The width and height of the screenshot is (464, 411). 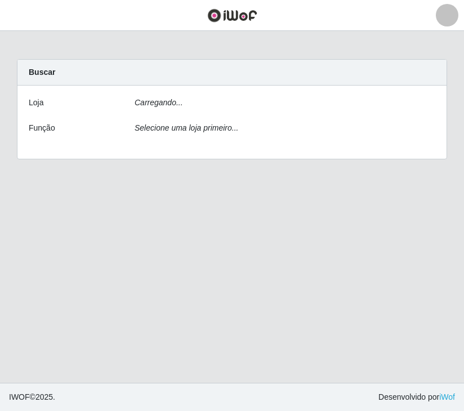 What do you see at coordinates (417, 397) in the screenshot?
I see `span: Desenvolvido por` at bounding box center [417, 397].